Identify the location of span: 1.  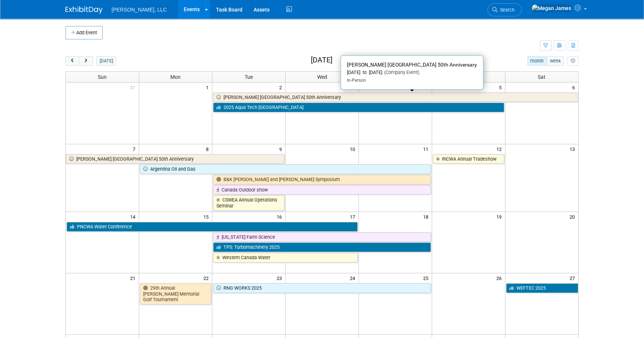
(208, 87).